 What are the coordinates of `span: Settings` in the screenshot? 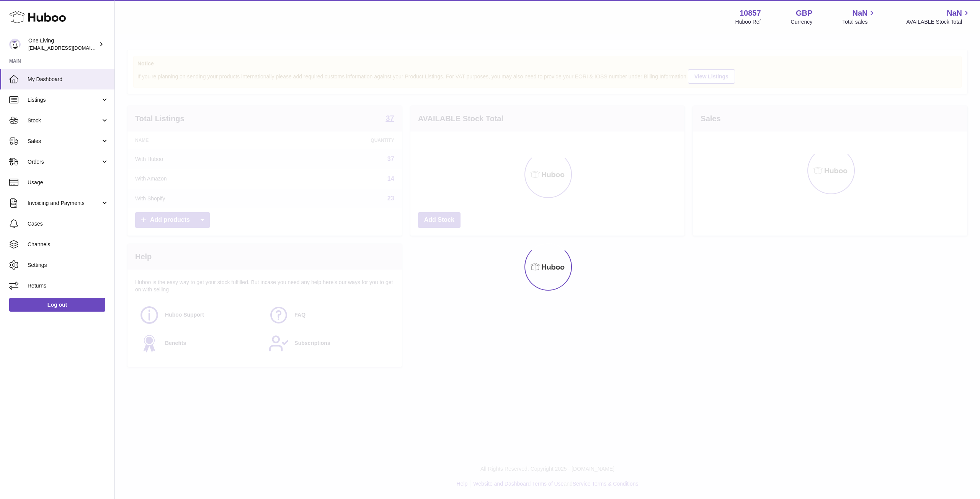 It's located at (68, 265).